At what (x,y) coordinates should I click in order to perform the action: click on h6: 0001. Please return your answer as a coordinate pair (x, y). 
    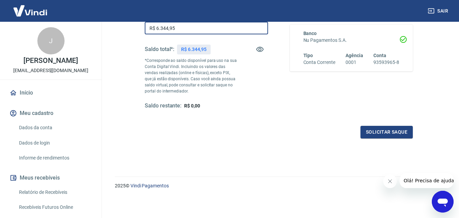
    Looking at the image, I should click on (354, 62).